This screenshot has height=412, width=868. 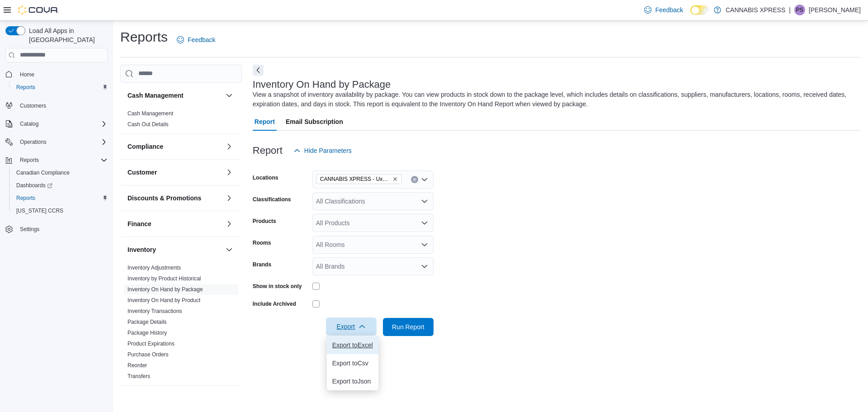 I want to click on button: Clear input, so click(x=415, y=179).